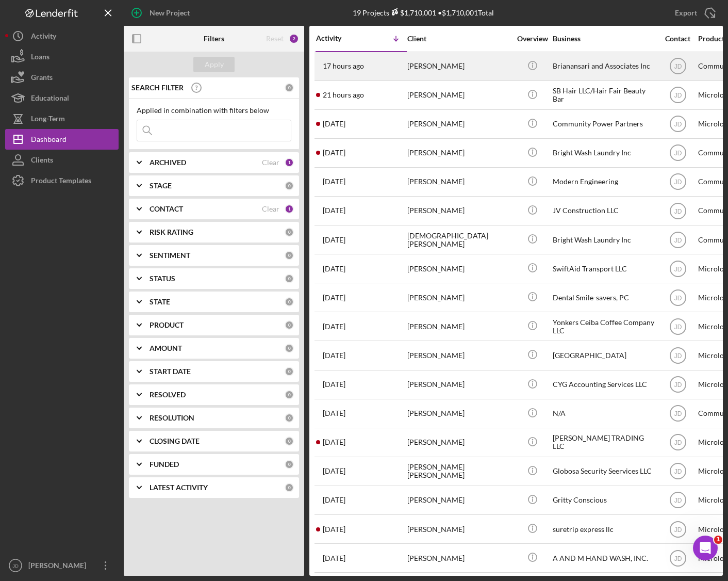 The height and width of the screenshot is (581, 728). I want to click on time: 2025-07-08 17:19, so click(334, 355).